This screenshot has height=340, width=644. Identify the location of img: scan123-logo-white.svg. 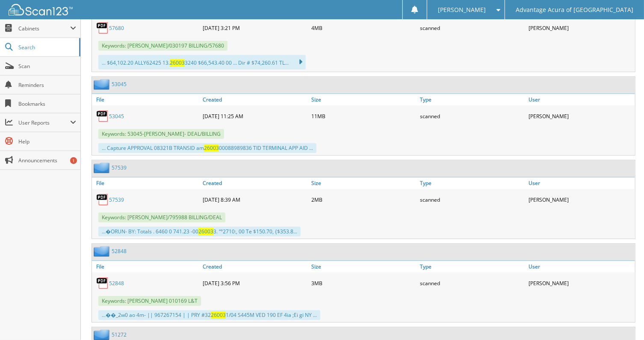
(40, 9).